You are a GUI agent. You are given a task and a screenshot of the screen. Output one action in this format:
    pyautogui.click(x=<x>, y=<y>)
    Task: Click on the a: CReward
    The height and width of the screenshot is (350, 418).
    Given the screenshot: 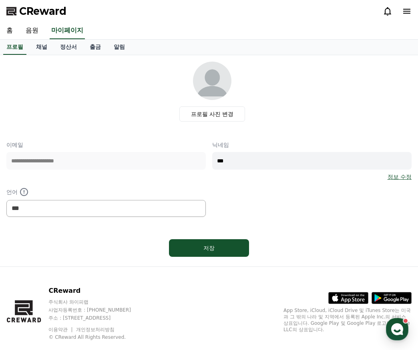 What is the action you would take?
    pyautogui.click(x=36, y=11)
    